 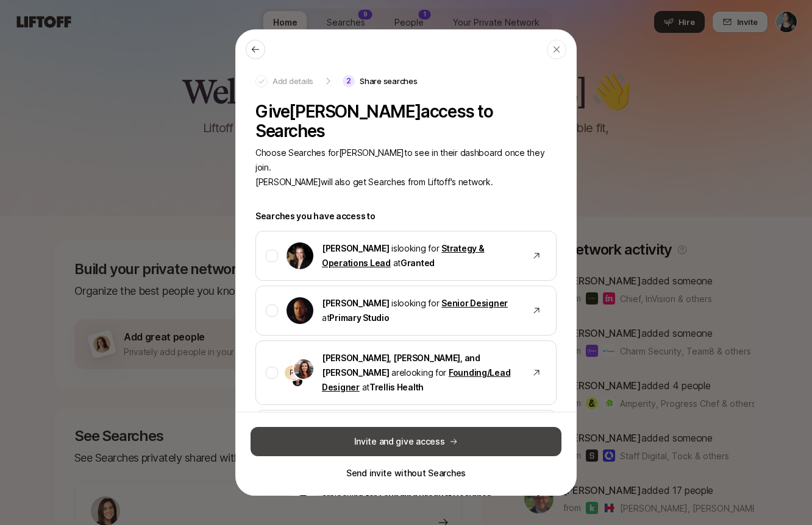 I want to click on img: Ryan Nabat, so click(x=297, y=381).